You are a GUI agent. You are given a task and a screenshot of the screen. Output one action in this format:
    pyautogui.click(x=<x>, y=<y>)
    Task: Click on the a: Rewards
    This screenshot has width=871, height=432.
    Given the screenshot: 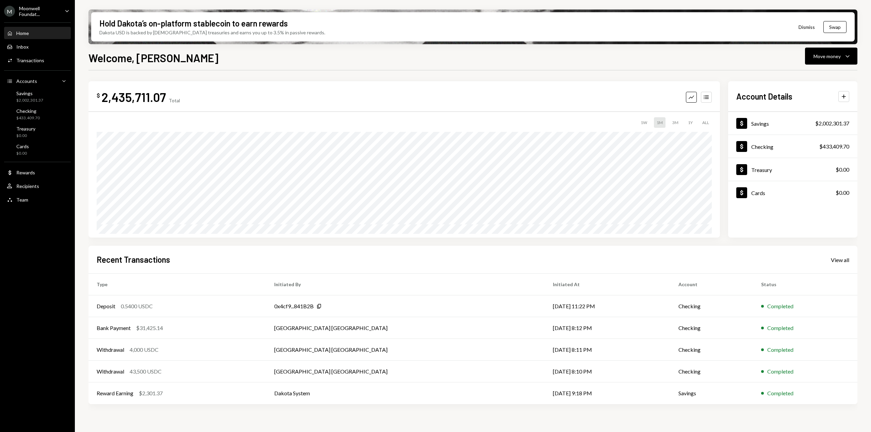 What is the action you would take?
    pyautogui.click(x=37, y=172)
    